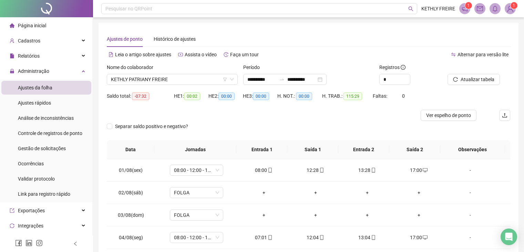  What do you see at coordinates (143, 54) in the screenshot?
I see `span: Leia o artigo sobre ajustes` at bounding box center [143, 54].